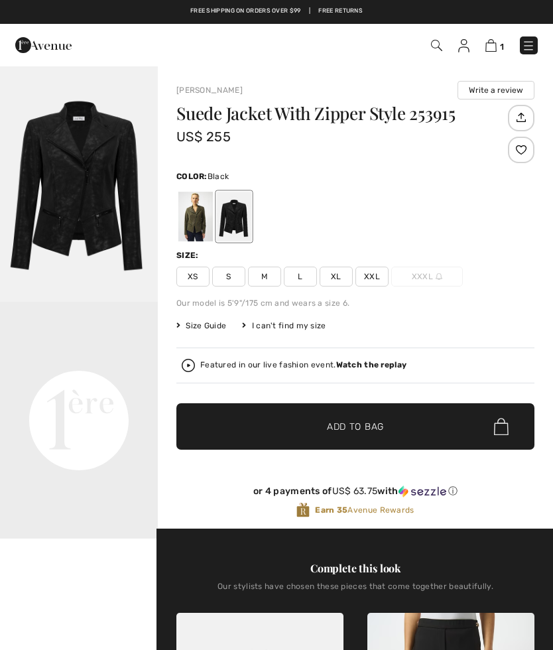 The height and width of the screenshot is (650, 553). What do you see at coordinates (189, 255) in the screenshot?
I see `div: Size:` at bounding box center [189, 255].